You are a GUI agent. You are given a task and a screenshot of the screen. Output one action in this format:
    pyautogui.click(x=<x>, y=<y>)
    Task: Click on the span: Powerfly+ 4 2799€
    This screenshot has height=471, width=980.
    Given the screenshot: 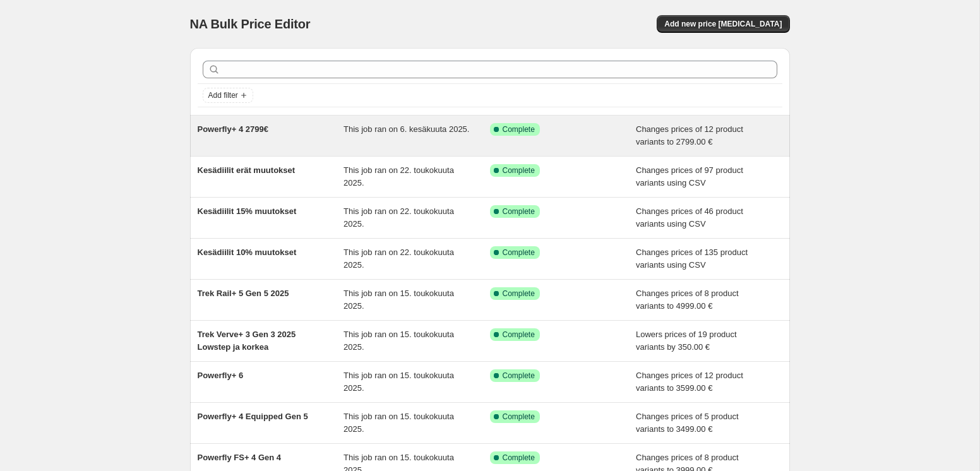 What is the action you would take?
    pyautogui.click(x=233, y=129)
    